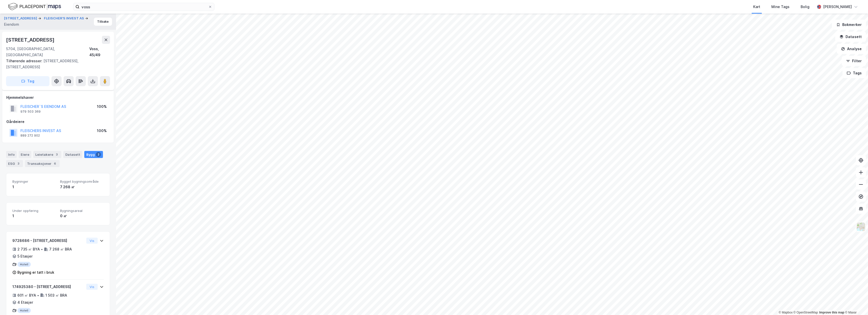 This screenshot has height=315, width=868. I want to click on div: Kart, so click(756, 7).